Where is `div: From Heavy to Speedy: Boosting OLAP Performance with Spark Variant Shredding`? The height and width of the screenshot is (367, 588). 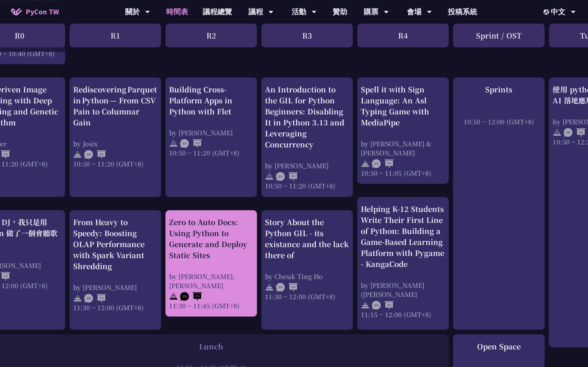
div: From Heavy to Speedy: Boosting OLAP Performance with Spark Variant Shredding is located at coordinates (115, 244).